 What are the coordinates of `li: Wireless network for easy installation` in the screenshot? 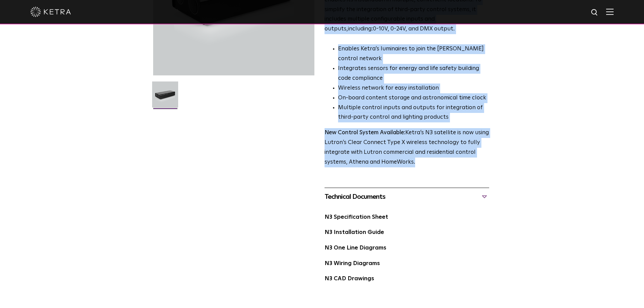 It's located at (413, 88).